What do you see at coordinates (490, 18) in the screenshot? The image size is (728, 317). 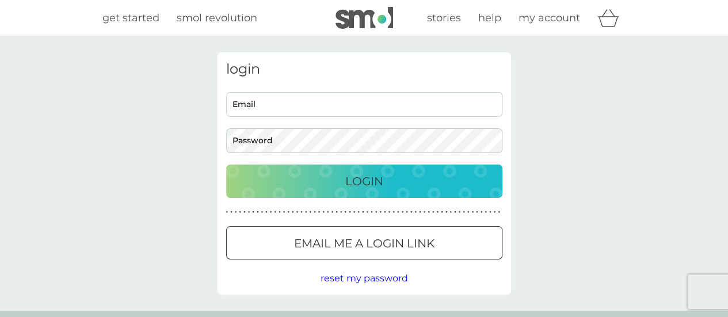 I see `a: help` at bounding box center [490, 18].